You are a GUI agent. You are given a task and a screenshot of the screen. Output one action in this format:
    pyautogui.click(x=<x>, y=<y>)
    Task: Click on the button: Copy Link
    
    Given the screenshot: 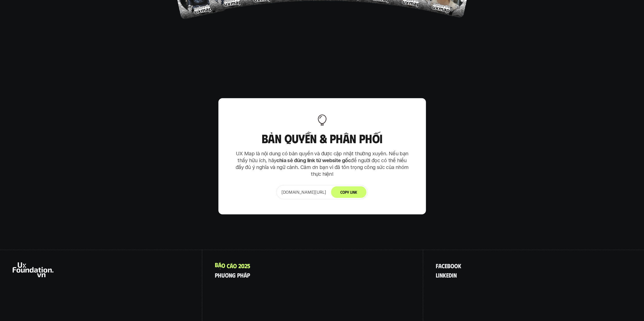 What is the action you would take?
    pyautogui.click(x=349, y=192)
    